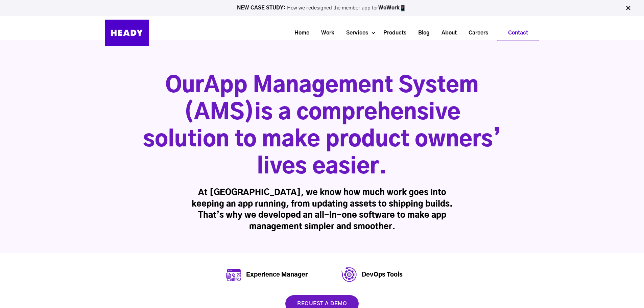  What do you see at coordinates (382, 275) in the screenshot?
I see `a: DevOps Tools` at bounding box center [382, 275].